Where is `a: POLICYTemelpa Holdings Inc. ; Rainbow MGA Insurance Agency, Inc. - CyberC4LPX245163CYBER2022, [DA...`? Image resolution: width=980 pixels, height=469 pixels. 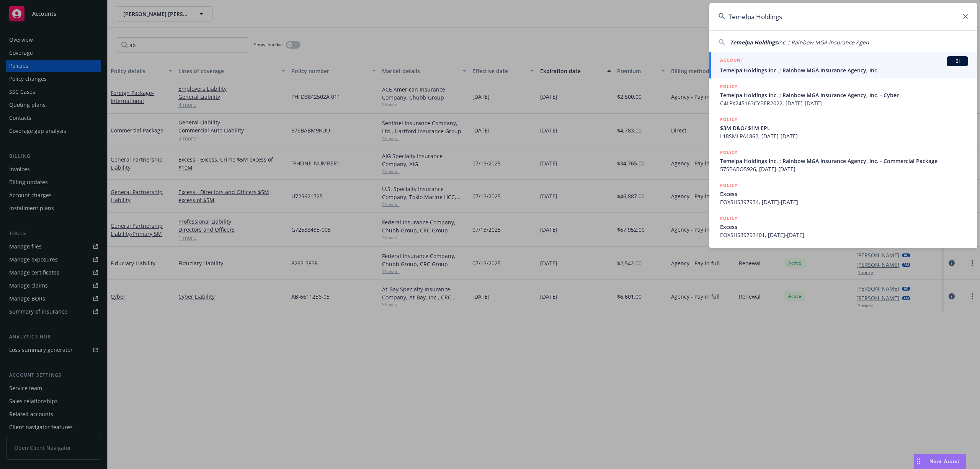 a: POLICYTemelpa Holdings Inc. ; Rainbow MGA Insurance Agency, Inc. - CyberC4LPX245163CYBER2022, [DA... is located at coordinates (843, 95).